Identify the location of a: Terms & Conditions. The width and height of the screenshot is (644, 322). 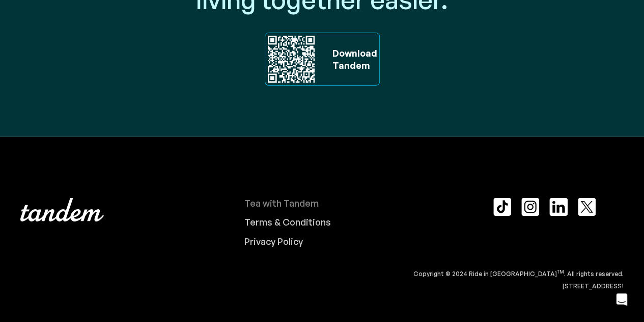
(365, 222).